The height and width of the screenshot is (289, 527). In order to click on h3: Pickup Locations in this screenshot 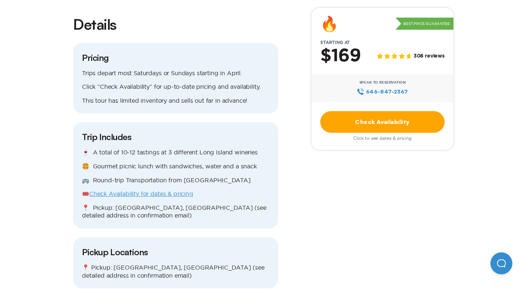, I will do `click(176, 252)`.